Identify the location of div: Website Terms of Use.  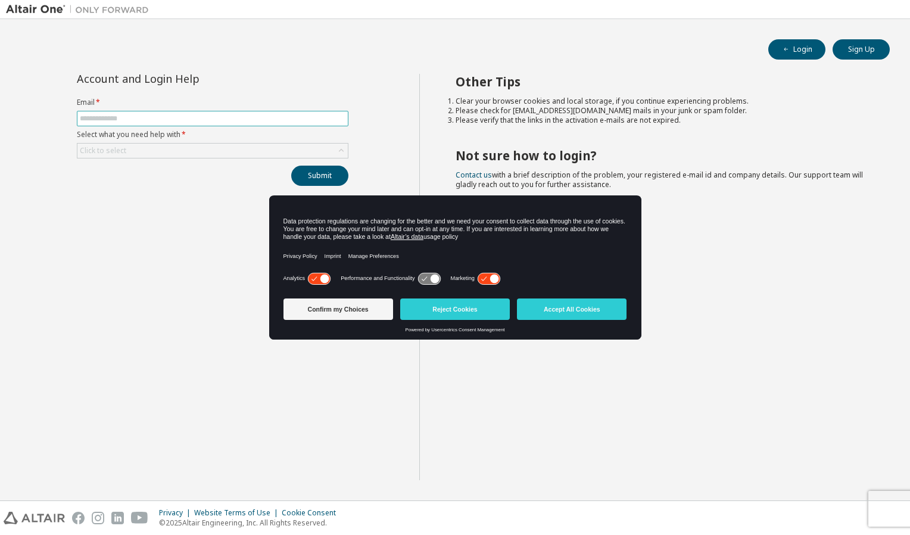
(238, 513).